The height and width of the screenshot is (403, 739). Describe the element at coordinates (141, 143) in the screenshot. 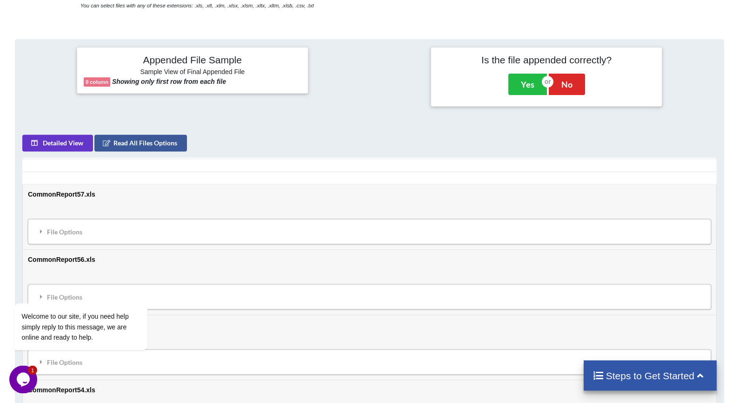

I see `button: Read All Files Options` at that location.